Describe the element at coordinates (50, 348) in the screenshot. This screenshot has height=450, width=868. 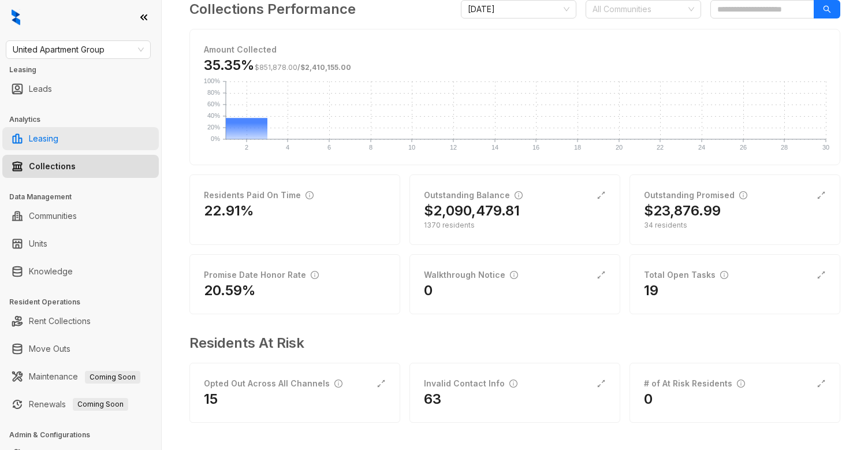
I see `a: Move Outs` at that location.